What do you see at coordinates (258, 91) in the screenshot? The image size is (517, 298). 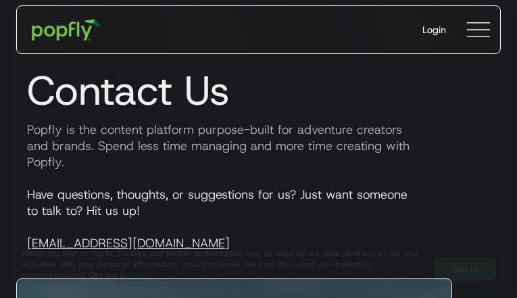 I see `h1: Contact Us` at bounding box center [258, 91].